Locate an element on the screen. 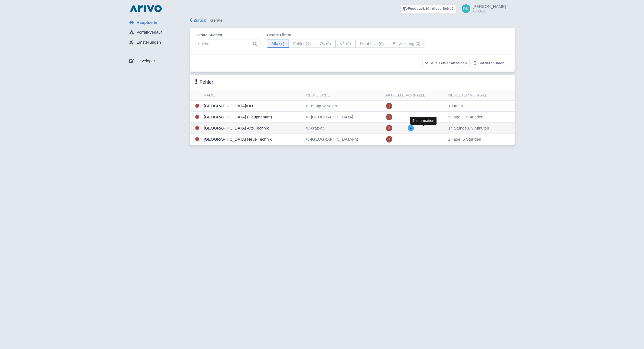 The height and width of the screenshot is (349, 644). img: logo is located at coordinates (146, 8).